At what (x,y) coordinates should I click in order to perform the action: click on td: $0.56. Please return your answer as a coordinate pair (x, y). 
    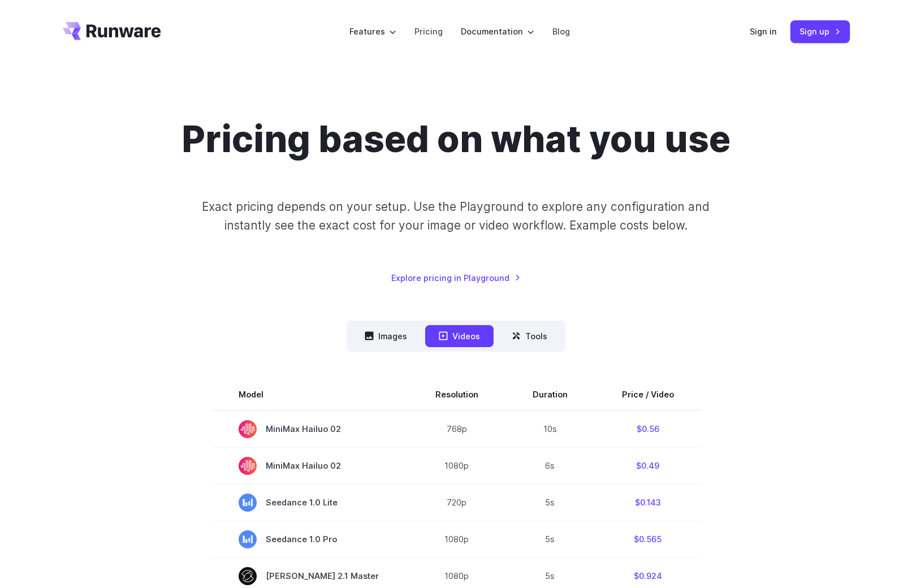
    Looking at the image, I should click on (648, 429).